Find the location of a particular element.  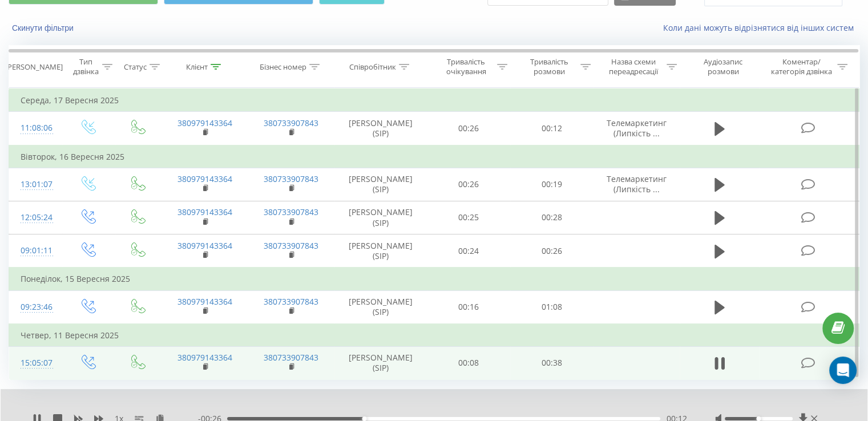

div: 12:05:24 is located at coordinates (35, 217).